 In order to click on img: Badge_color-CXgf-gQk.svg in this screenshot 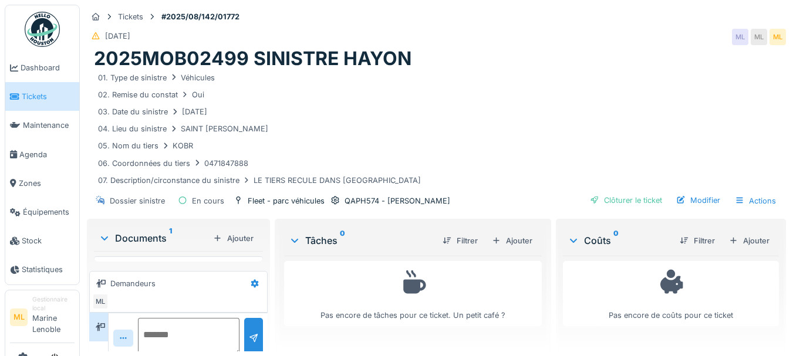, I will do `click(42, 29)`.